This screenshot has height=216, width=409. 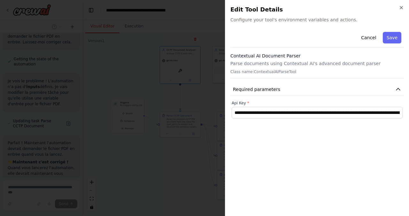 I want to click on p: Parse documents using Contextual AI's advanced document parser, so click(x=317, y=64).